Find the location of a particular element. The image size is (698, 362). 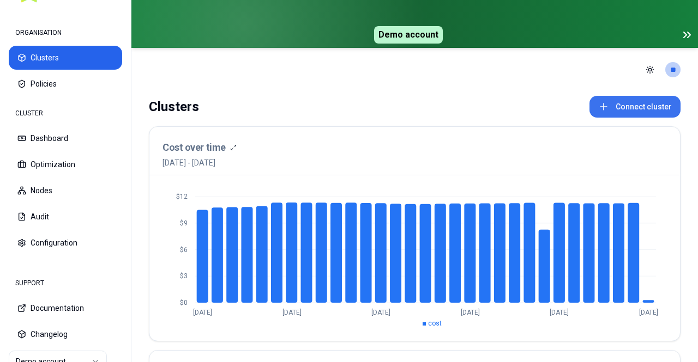

button: Policies is located at coordinates (65, 84).